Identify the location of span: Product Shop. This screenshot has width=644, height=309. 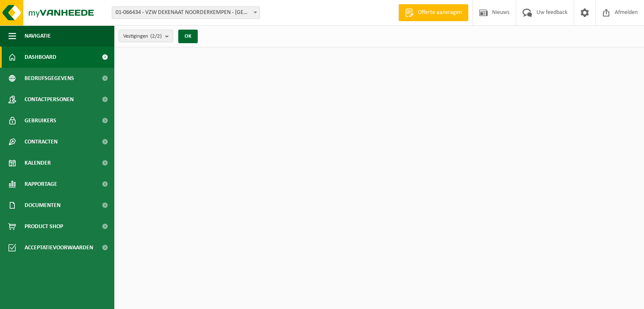
(44, 227).